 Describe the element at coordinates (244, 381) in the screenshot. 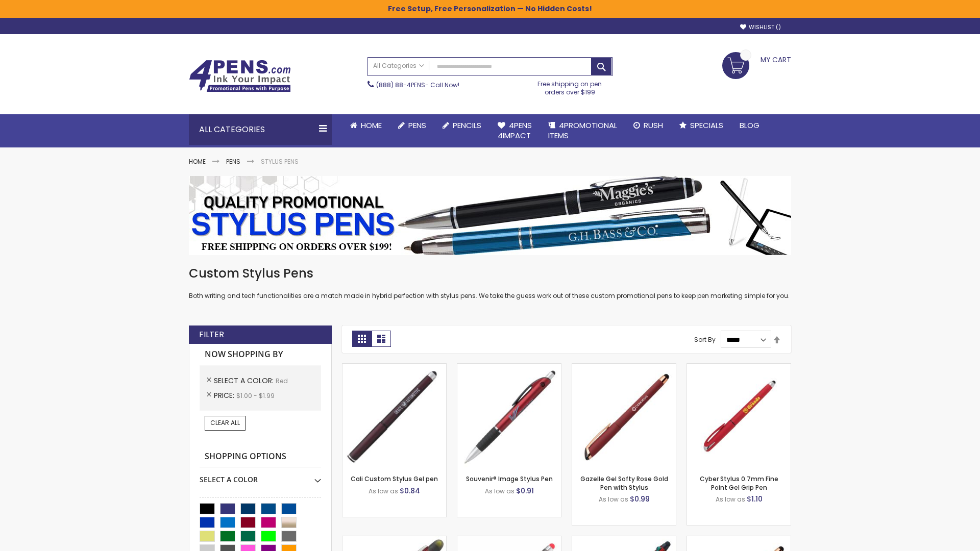

I see `span: Select A Color` at that location.